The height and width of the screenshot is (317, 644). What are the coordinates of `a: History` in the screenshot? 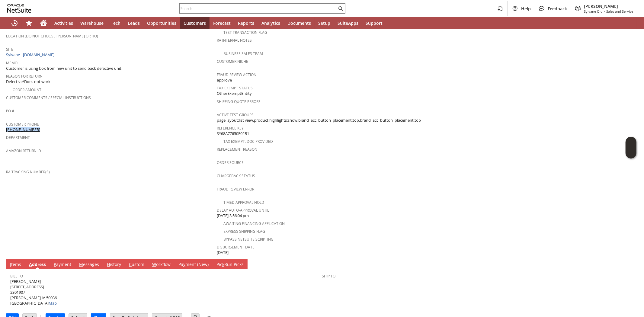 It's located at (114, 265).